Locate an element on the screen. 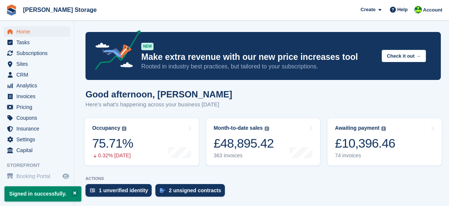 This screenshot has height=206, width=449. span: Create is located at coordinates (368, 10).